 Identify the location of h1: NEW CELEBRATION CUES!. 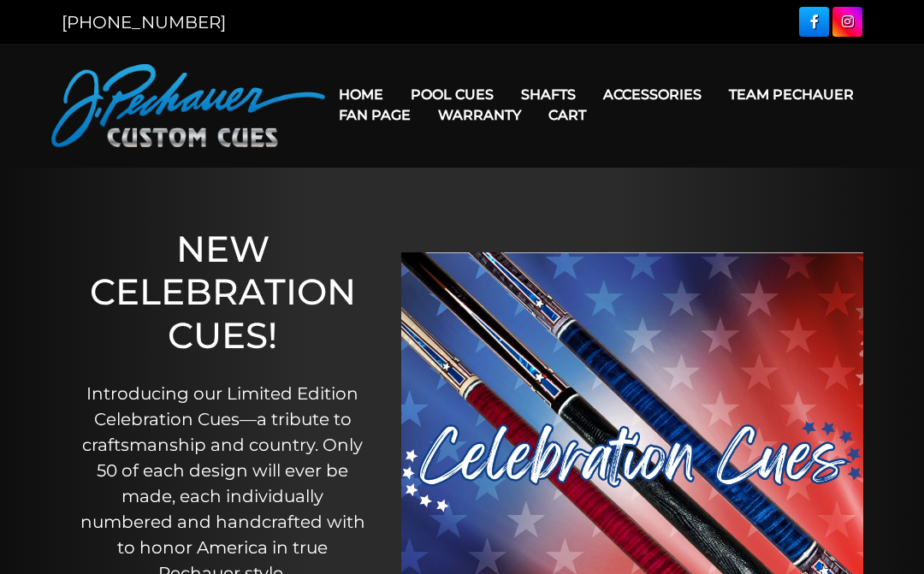
(222, 292).